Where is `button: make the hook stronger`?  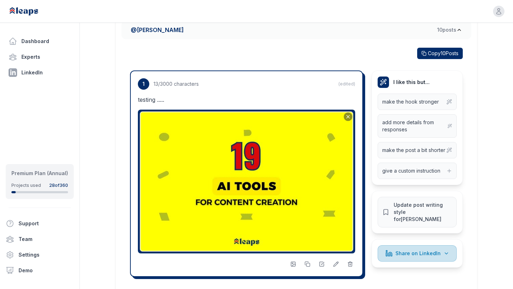 button: make the hook stronger is located at coordinates (417, 102).